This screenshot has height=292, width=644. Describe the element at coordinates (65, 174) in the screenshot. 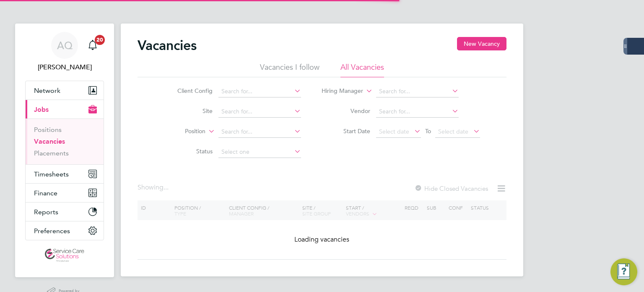

I see `button: Timesheets` at that location.